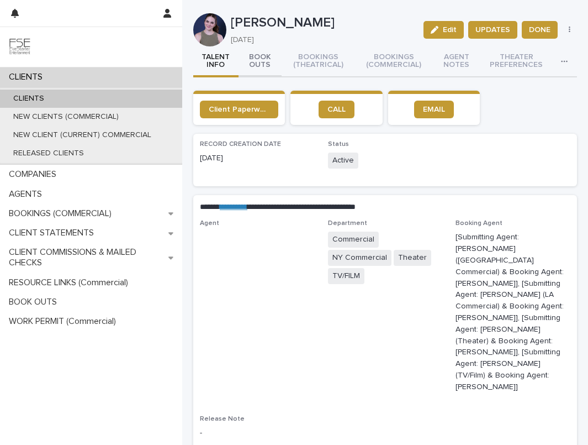 The height and width of the screenshot is (445, 588). Describe the element at coordinates (222, 419) in the screenshot. I see `span: Release Note` at that location.